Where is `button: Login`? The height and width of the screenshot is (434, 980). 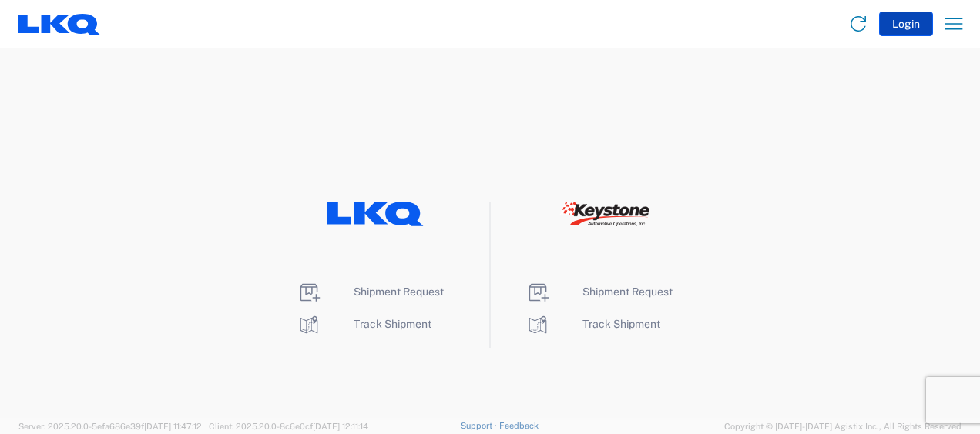 button: Login is located at coordinates (906, 24).